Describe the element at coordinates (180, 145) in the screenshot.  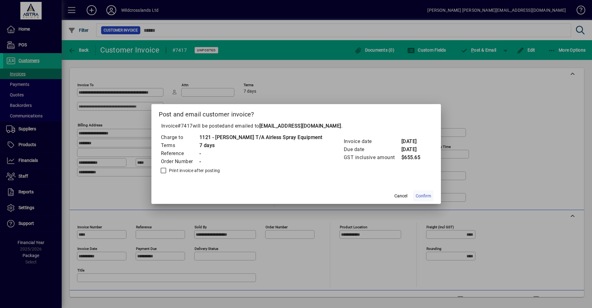
I see `td: Terms` at that location.